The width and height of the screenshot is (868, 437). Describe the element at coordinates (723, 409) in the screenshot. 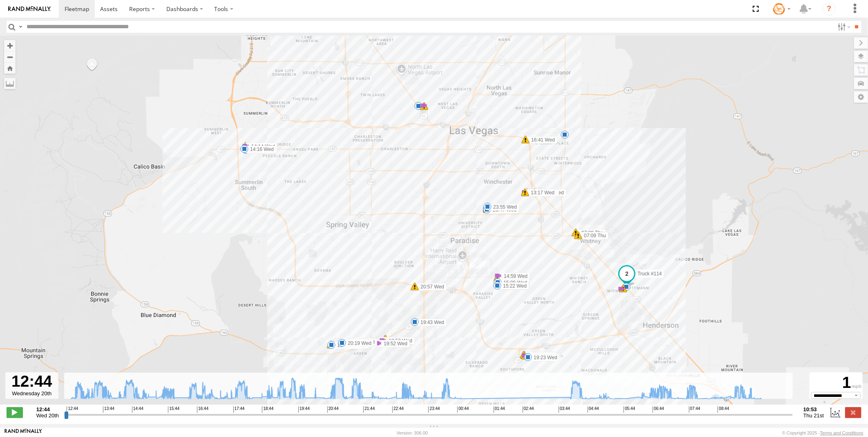

I see `span: 08:44` at that location.